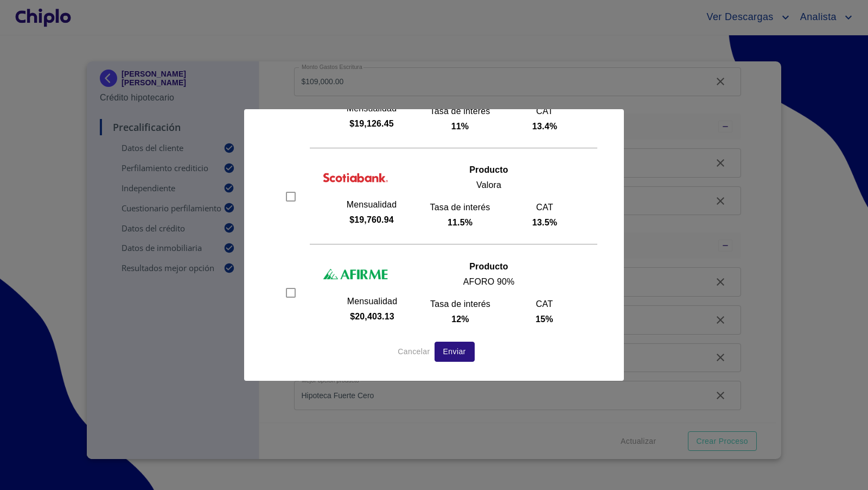 The height and width of the screenshot is (490, 868). Describe the element at coordinates (356, 274) in the screenshot. I see `img: https://fintecimal-common.s3.amazonaws.com/chiplo/banks/afirme_logo_rszd.png` at that location.